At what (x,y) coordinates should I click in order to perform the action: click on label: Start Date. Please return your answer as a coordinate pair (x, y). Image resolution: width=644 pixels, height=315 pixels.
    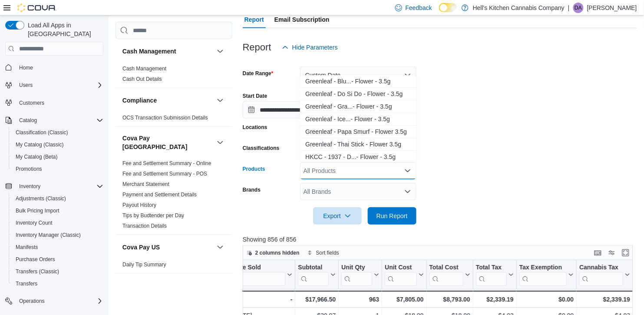
    Looking at the image, I should click on (255, 96).